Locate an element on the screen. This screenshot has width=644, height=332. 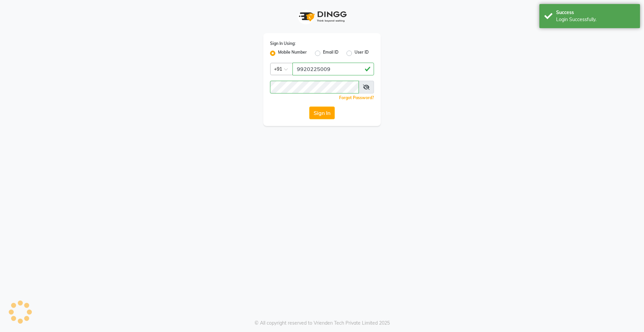
button: Sign In is located at coordinates (322, 113).